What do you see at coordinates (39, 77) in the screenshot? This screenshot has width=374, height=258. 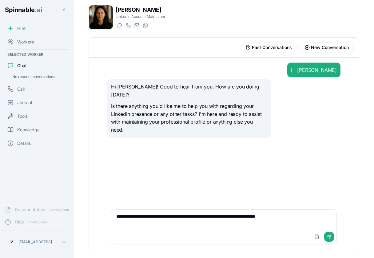 I see `div: No recent conversations` at bounding box center [39, 77].